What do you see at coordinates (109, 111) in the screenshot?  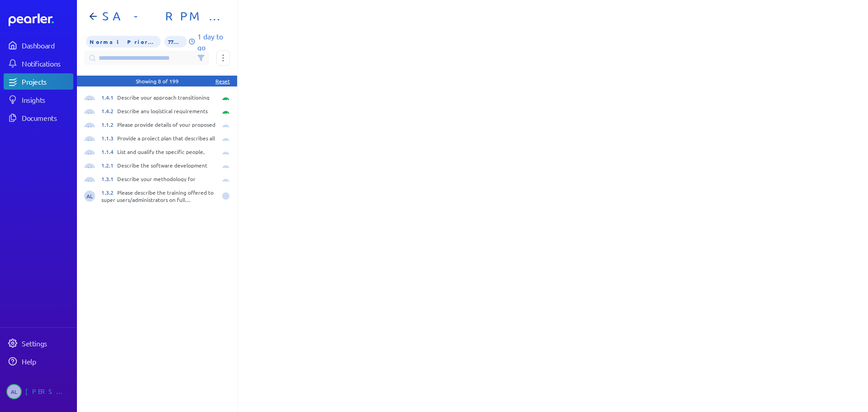 I see `span: 1.4.2` at bounding box center [109, 111].